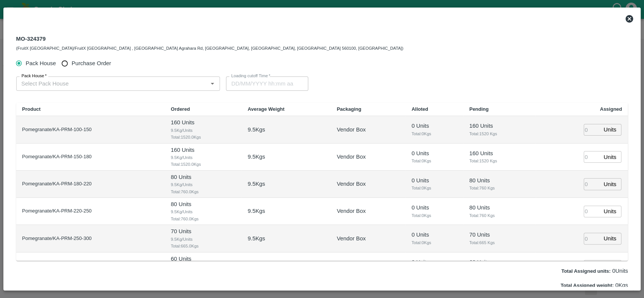 The width and height of the screenshot is (644, 298). Describe the element at coordinates (500, 243) in the screenshot. I see `span: Total: 665 Kgs` at that location.